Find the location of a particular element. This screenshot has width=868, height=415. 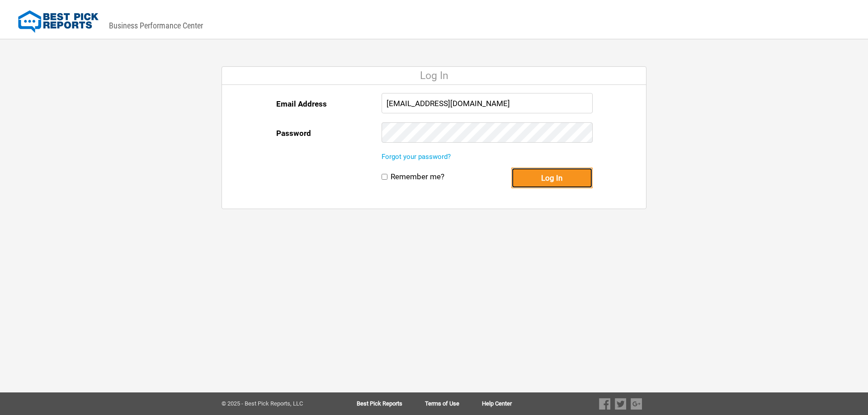

label: Remember me? is located at coordinates (417, 177).